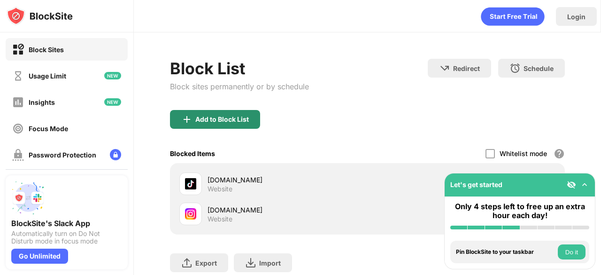 This screenshot has height=275, width=601. What do you see at coordinates (18, 128) in the screenshot?
I see `img: focus-off.svg` at bounding box center [18, 128].